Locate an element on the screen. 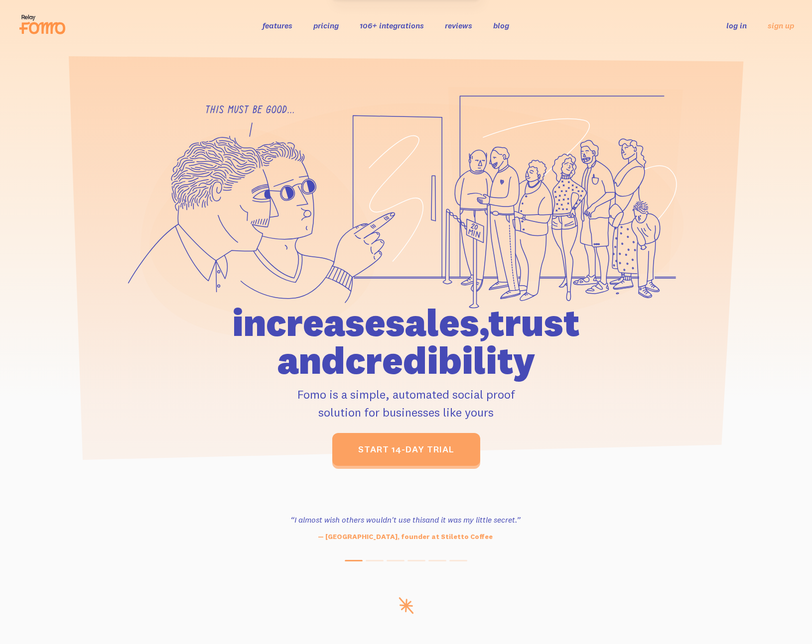  a: features is located at coordinates (277, 26).